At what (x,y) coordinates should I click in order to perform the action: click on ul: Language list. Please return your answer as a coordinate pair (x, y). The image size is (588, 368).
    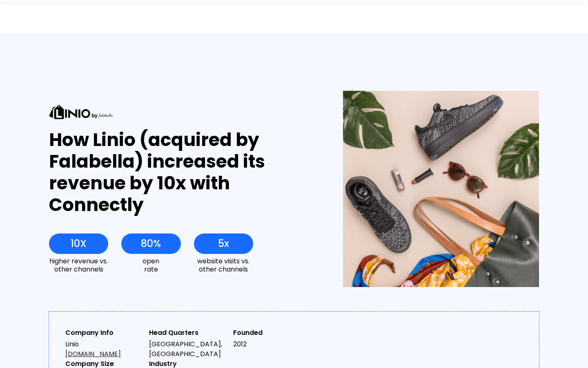
    Looking at the image, I should click on (33, 359).